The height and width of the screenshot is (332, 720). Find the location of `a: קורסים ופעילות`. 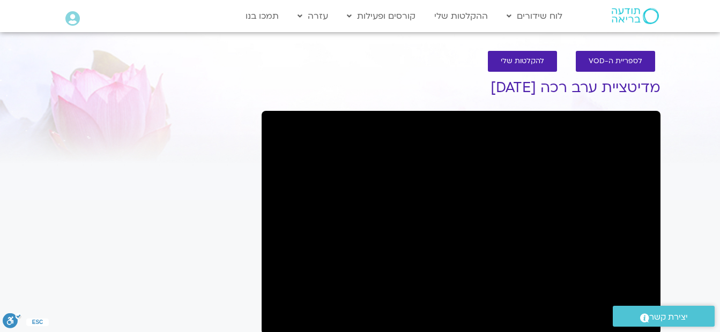

a: קורסים ופעילות is located at coordinates (381, 16).